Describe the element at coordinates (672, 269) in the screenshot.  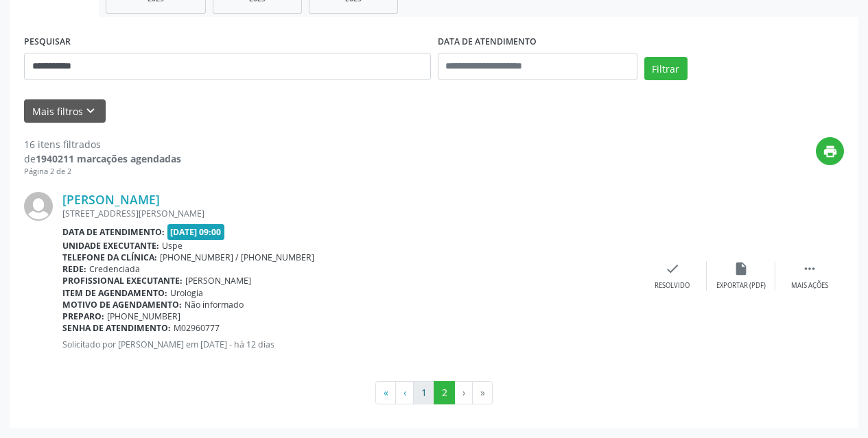
I see `i: check` at that location.